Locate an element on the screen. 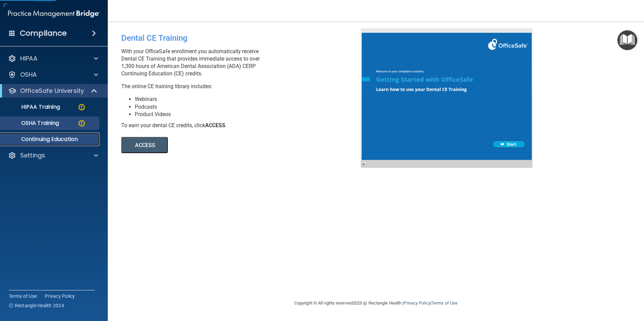 The image size is (644, 321). p: OfficeSafe University is located at coordinates (52, 91).